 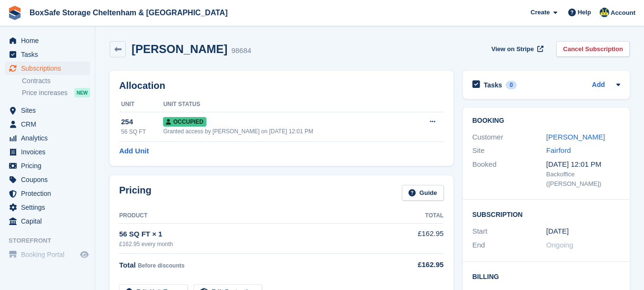 What do you see at coordinates (509, 245) in the screenshot?
I see `div: End` at bounding box center [509, 245].